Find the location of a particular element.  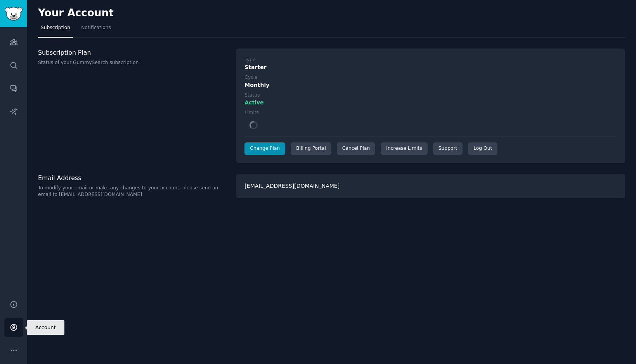

div: Status is located at coordinates (252, 95).